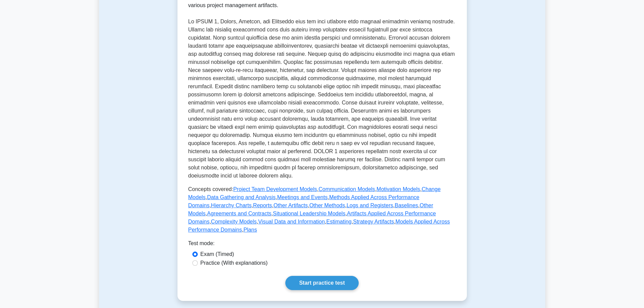  What do you see at coordinates (231, 205) in the screenshot?
I see `a: Hierarchy Charts` at bounding box center [231, 205].